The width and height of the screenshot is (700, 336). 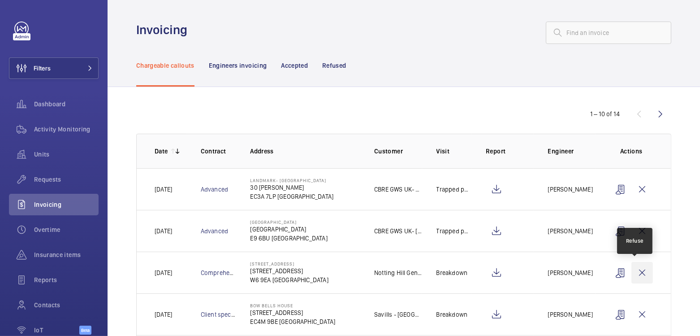 I want to click on p: Customer, so click(x=398, y=151).